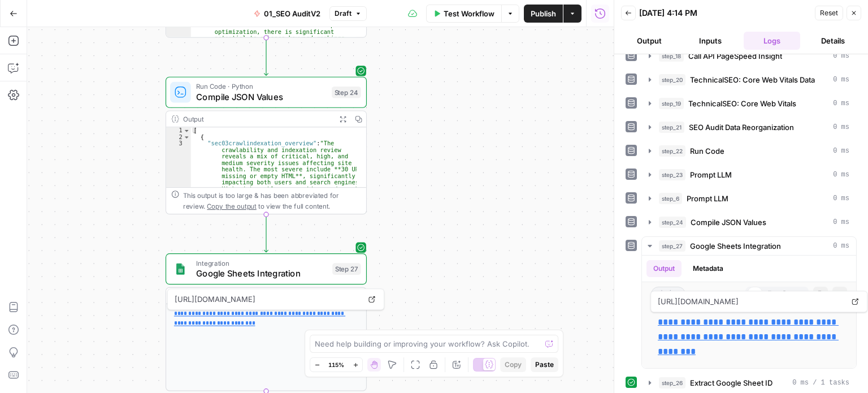 The width and height of the screenshot is (868, 393). Describe the element at coordinates (347, 268) in the screenshot. I see `div: Step 27` at that location.